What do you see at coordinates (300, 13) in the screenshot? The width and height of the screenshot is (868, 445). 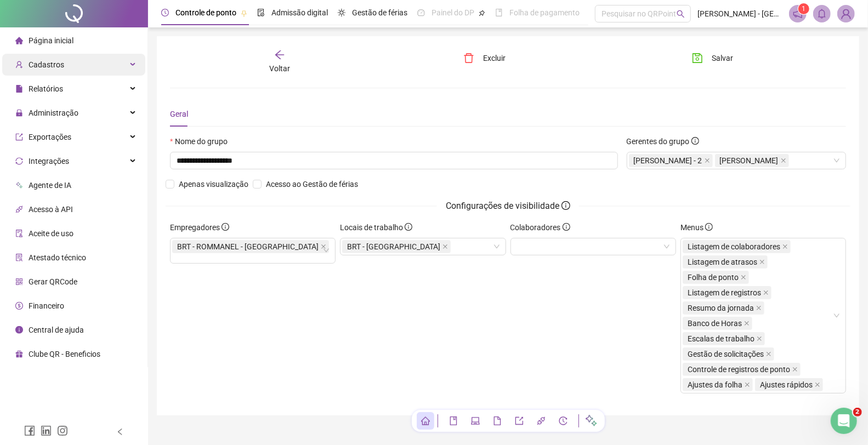 I see `span: Admissão digital` at bounding box center [300, 13].